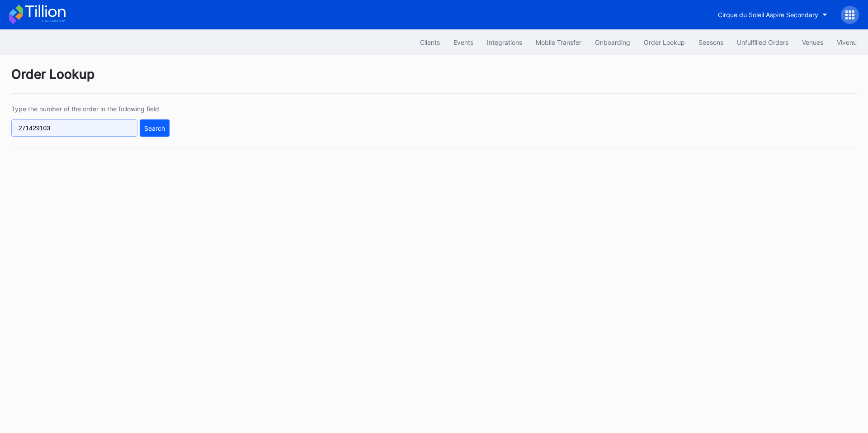 This screenshot has width=868, height=433. I want to click on button: Mobile Transfer, so click(558, 42).